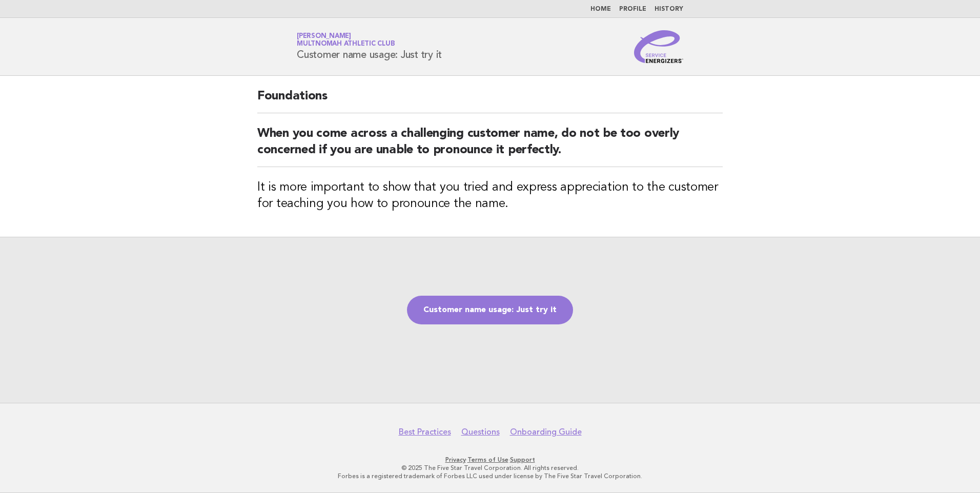  Describe the element at coordinates (490, 310) in the screenshot. I see `a: Customer name usage: Just try it` at that location.